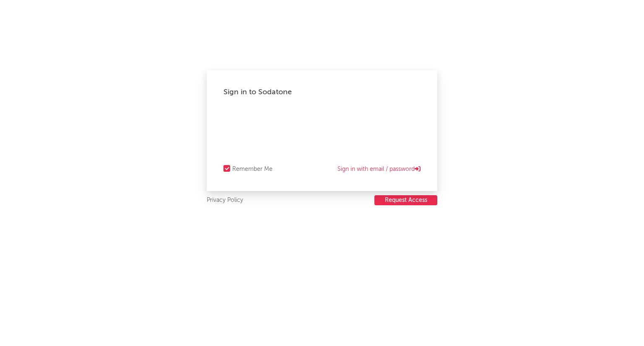 The image size is (644, 346). Describe the element at coordinates (379, 169) in the screenshot. I see `a: Sign in with email / password` at that location.